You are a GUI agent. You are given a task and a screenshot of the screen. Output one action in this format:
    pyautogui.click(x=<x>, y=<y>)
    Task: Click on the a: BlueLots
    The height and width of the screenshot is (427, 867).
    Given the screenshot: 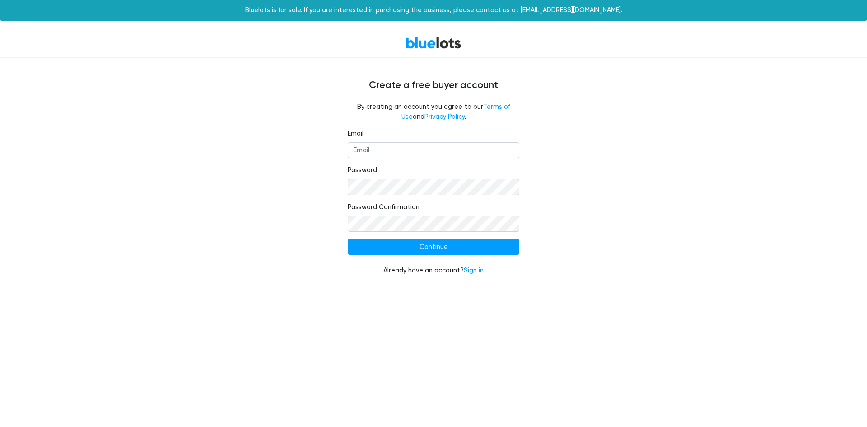 What is the action you would take?
    pyautogui.click(x=433, y=42)
    